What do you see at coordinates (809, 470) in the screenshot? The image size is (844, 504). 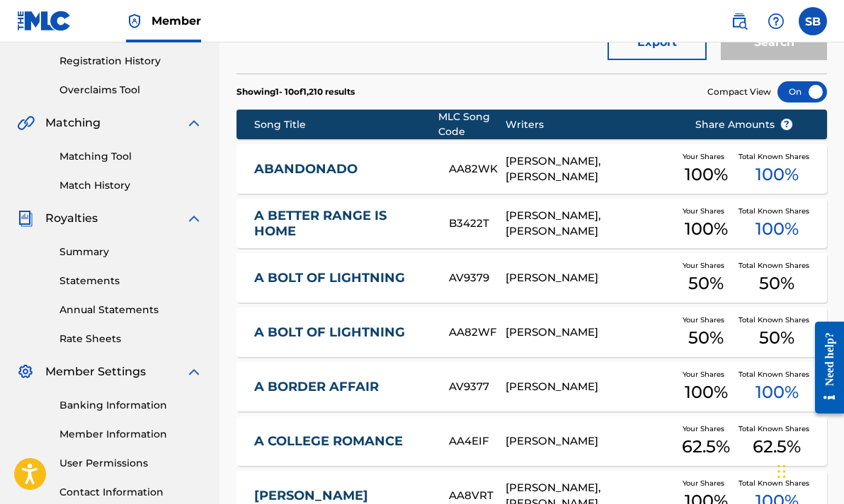 I see `div: Chat Widget` at bounding box center [809, 470].